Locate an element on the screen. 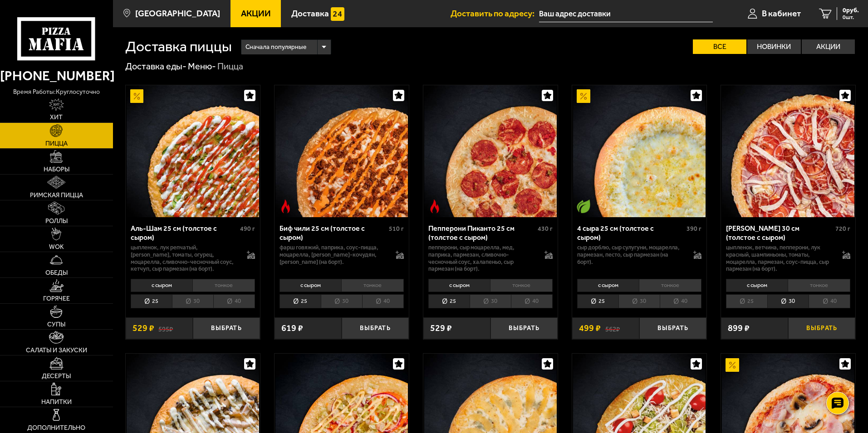 This screenshot has width=868, height=433. p: сыр дорблю, сыр сулугуни, моцарелла, пармезан, песто, сыр пармезан (на борт). is located at coordinates (631, 255).